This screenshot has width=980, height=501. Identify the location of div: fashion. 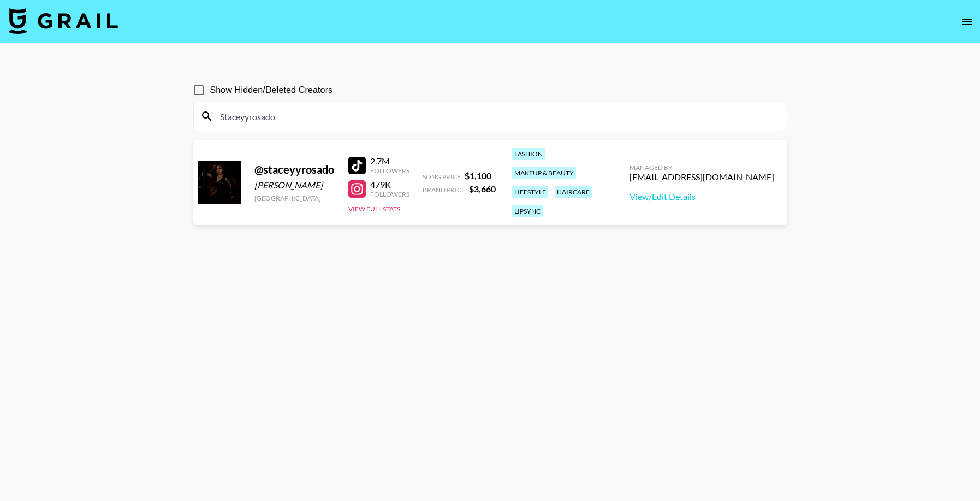
(528, 154).